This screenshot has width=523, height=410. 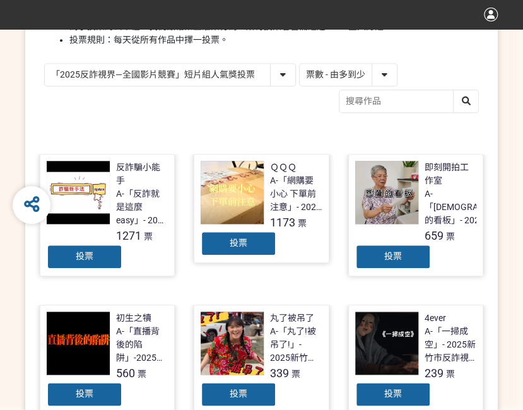 I want to click on div: ＱＱＱ, so click(x=283, y=167).